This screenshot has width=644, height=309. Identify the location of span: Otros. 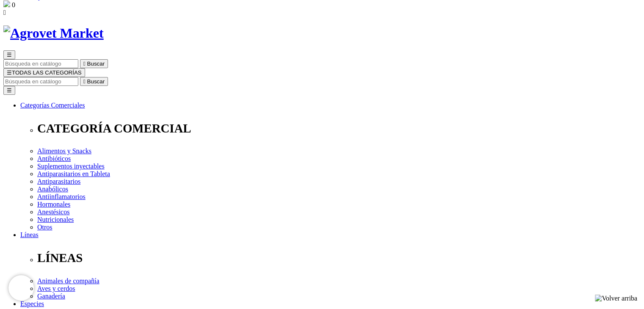
(45, 227).